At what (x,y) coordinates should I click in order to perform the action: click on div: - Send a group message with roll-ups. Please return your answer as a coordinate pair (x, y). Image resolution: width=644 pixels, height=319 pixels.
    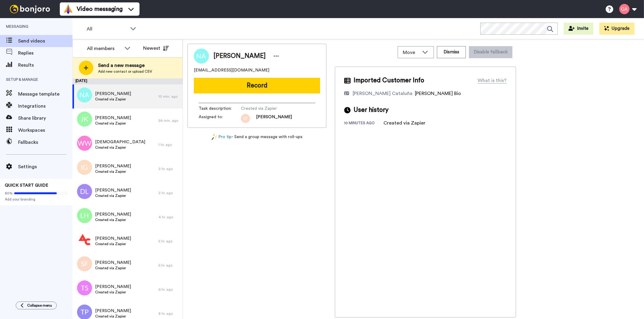
    Looking at the image, I should click on (257, 137).